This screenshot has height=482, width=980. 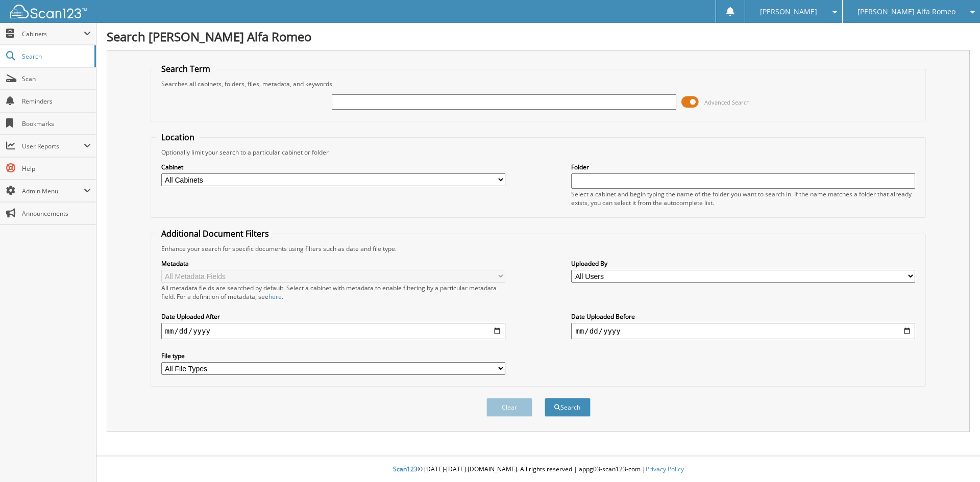 I want to click on img: scan123-logo-white.svg, so click(x=48, y=11).